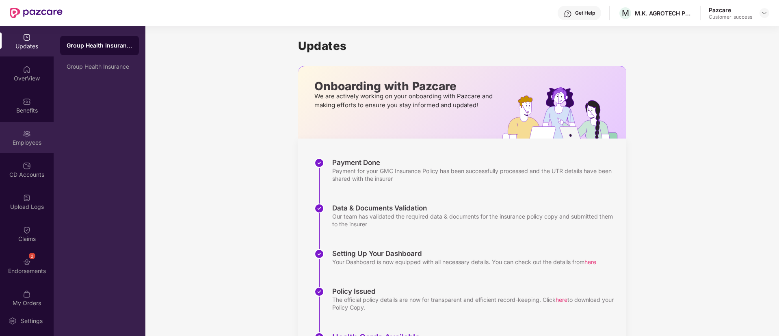  I want to click on img: svg+xml;base64,PHN2ZyBpZD0iSG9tZSIgeG1sbnM9Imh0dHA6Ly93d3cudzMub3JnLzIwMDAvc3ZnIiB3aWR0aD0iMjAiIG..., so click(27, 69).